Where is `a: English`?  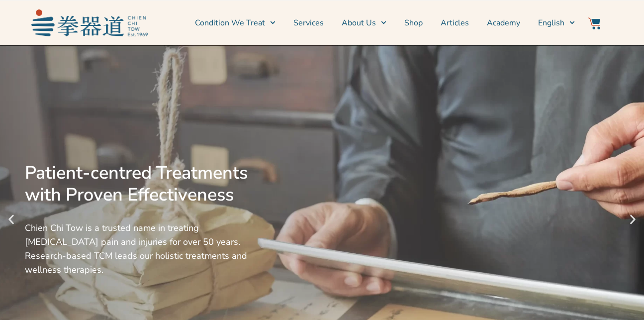
a: English is located at coordinates (557, 23).